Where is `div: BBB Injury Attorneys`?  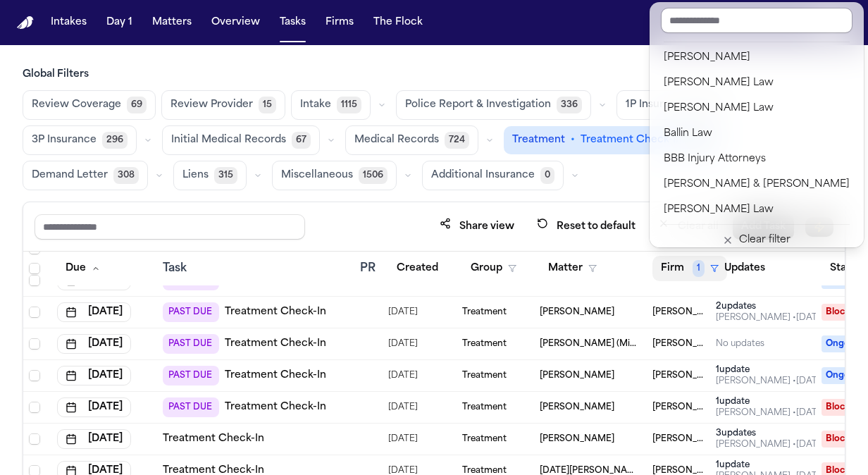 div: BBB Injury Attorneys is located at coordinates (757, 159).